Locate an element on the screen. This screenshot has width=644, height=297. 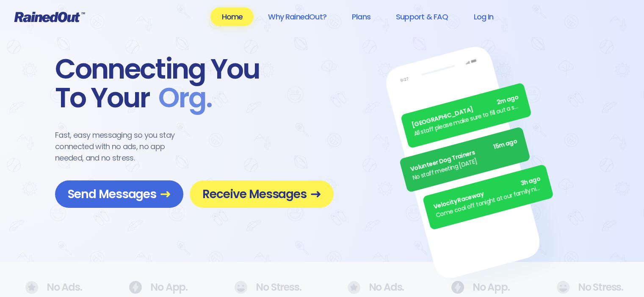
span: 2m ago is located at coordinates (508, 100).